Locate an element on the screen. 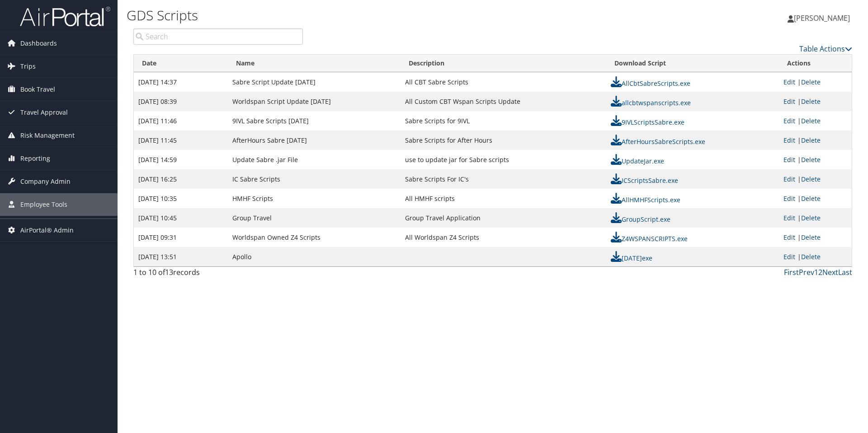 Image resolution: width=868 pixels, height=433 pixels. a: 9IVLScriptsSabre.exe is located at coordinates (647, 122).